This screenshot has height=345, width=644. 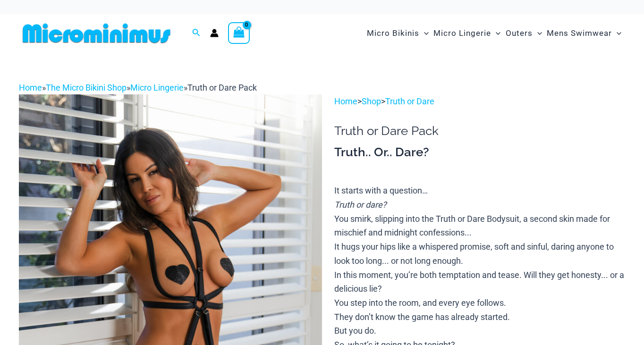 I want to click on a: Mens SwimwearMenu ToggleMenu Toggle, so click(x=584, y=33).